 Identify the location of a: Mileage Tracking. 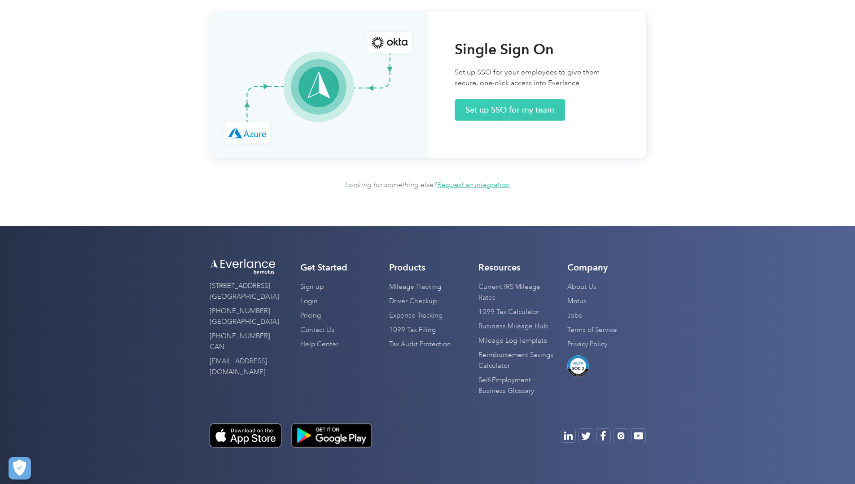
(415, 287).